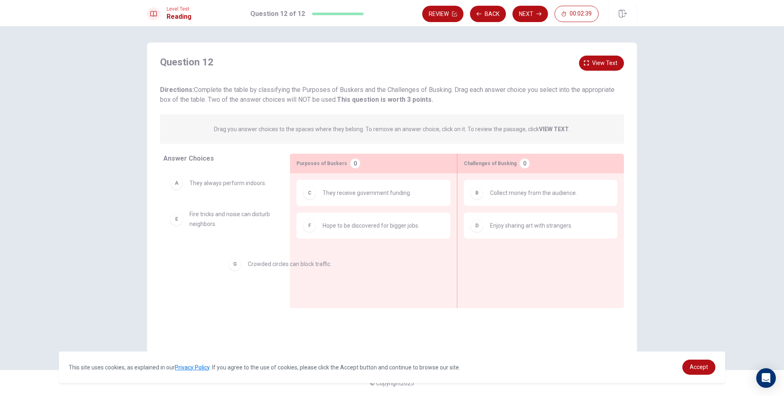 Image resolution: width=784 pixels, height=396 pixels. What do you see at coordinates (699, 367) in the screenshot?
I see `a: dismiss cookie message` at bounding box center [699, 367].